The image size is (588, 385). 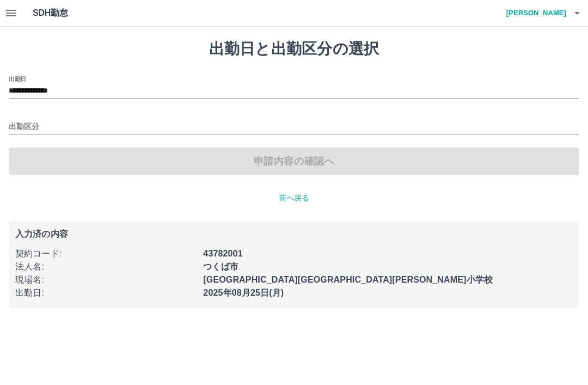 I want to click on p: 法人名 :, so click(x=106, y=267).